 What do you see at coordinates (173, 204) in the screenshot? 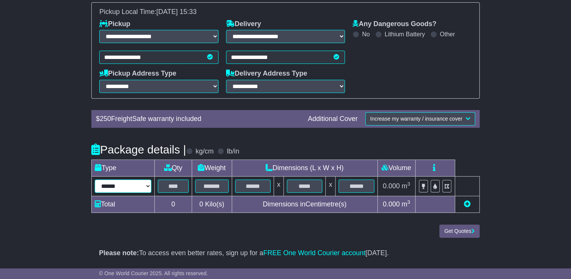
I see `td: 0` at bounding box center [173, 204].